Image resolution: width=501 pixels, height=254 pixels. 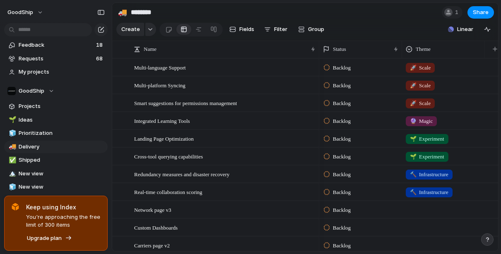 What do you see at coordinates (56, 133) in the screenshot?
I see `a: 🧊Prioritization` at bounding box center [56, 133].